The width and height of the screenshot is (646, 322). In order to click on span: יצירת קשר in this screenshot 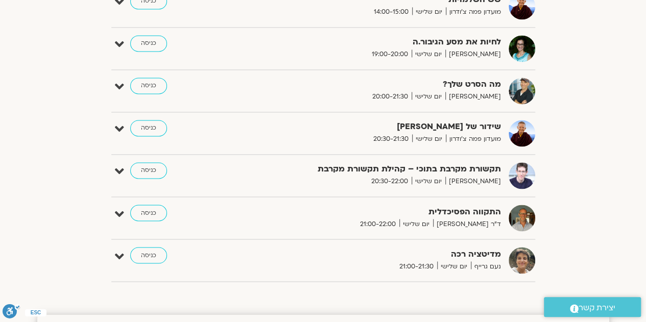, I will do `click(597, 308)`.